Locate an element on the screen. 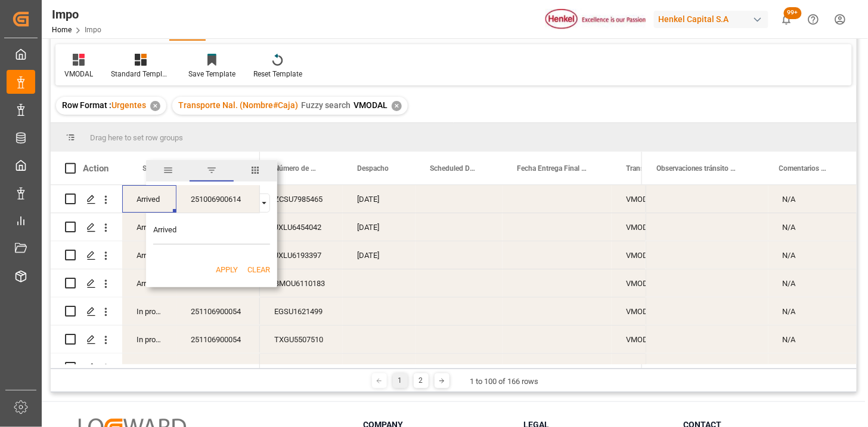 This screenshot has height=427, width=868. span: Observaciones tránsito última milla is located at coordinates (699, 169).